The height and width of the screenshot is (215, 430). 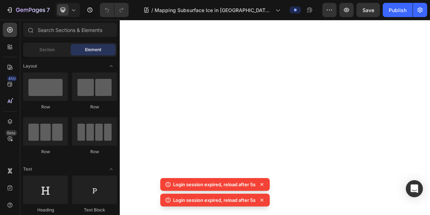 I want to click on span: Element, so click(x=93, y=50).